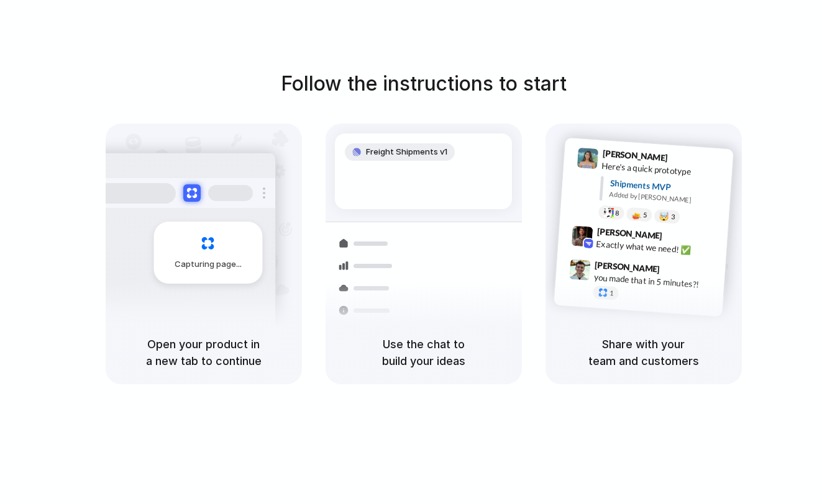 This screenshot has width=822, height=504. What do you see at coordinates (406, 152) in the screenshot?
I see `span: Freight Shipments v1` at bounding box center [406, 152].